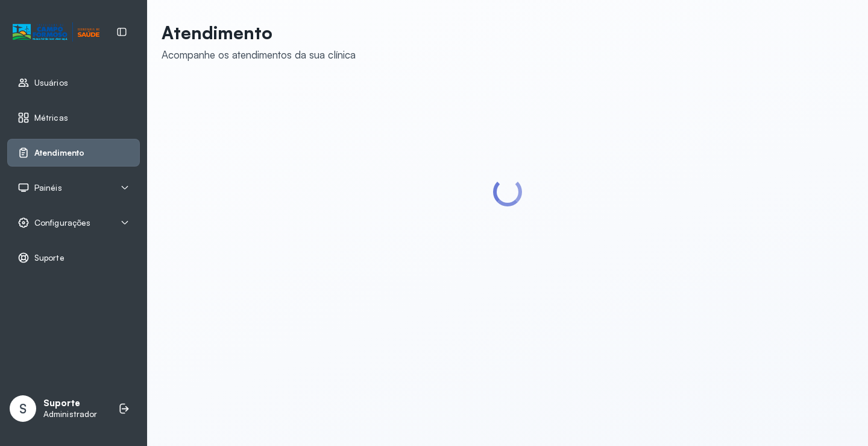  Describe the element at coordinates (70, 403) in the screenshot. I see `p: Suporte` at that location.